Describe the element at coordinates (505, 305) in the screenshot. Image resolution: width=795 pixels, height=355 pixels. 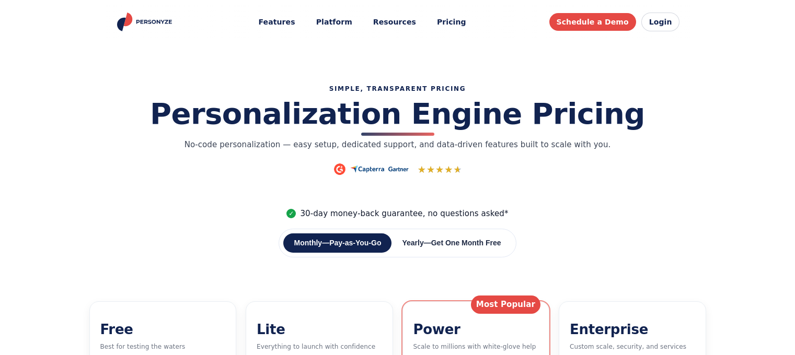
I see `div: Most Popular` at that location.